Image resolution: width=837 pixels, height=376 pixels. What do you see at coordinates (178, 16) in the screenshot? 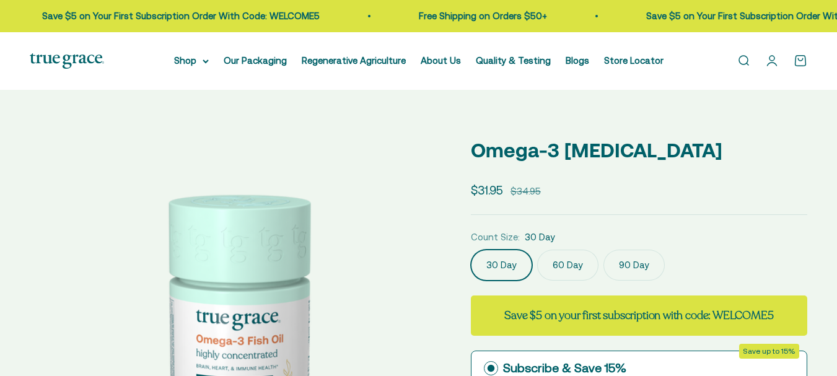
I see `p: Save $5 on Your First Subscription Order With Code: WELCOME5` at bounding box center [178, 16].